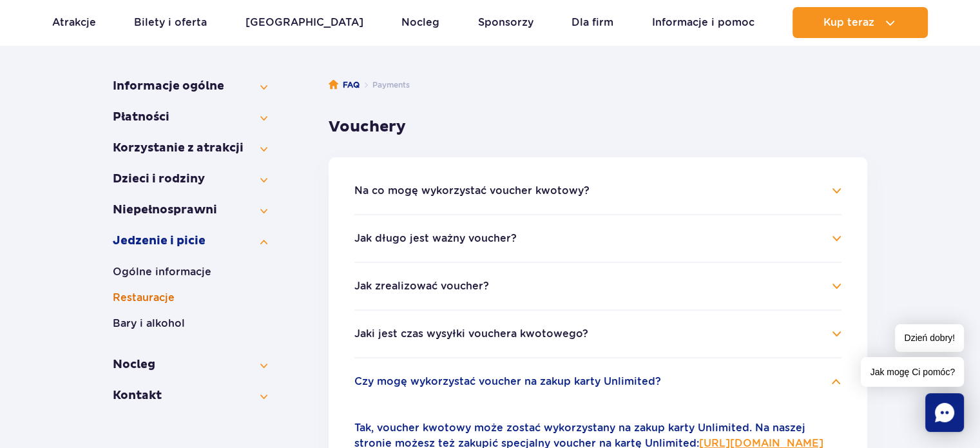 The width and height of the screenshot is (980, 448). Describe the element at coordinates (344, 85) in the screenshot. I see `a: FAQ` at that location.